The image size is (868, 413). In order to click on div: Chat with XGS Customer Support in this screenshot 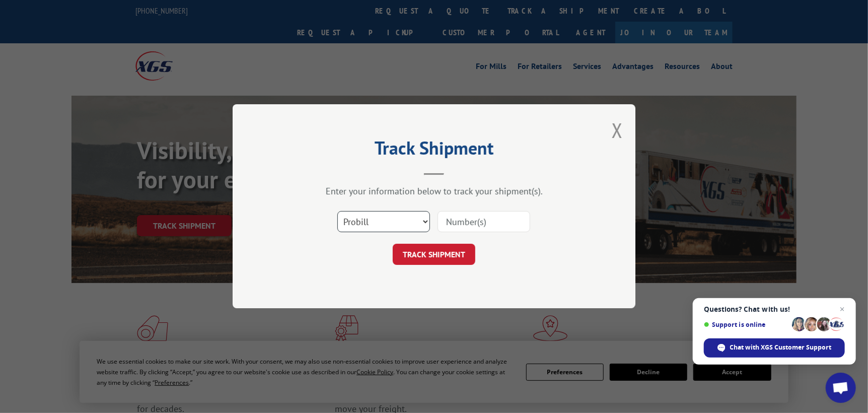, I will do `click(775, 348)`.